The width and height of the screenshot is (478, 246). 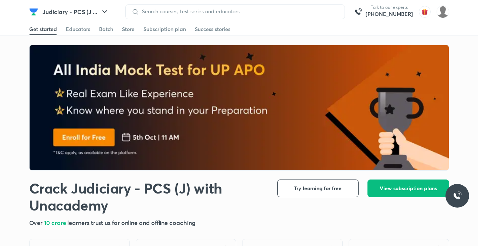 What do you see at coordinates (164, 29) in the screenshot?
I see `a: Subscription plan` at bounding box center [164, 29].